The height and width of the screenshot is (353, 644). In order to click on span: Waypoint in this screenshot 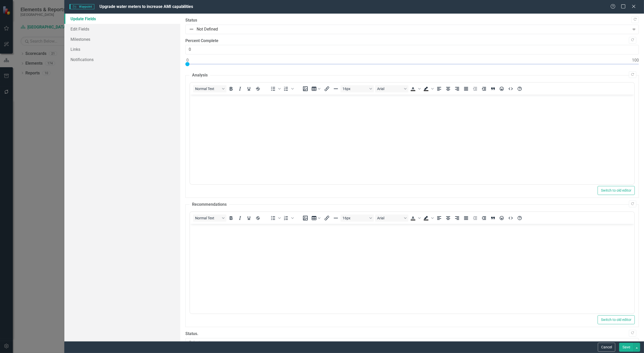, I will do `click(82, 7)`.